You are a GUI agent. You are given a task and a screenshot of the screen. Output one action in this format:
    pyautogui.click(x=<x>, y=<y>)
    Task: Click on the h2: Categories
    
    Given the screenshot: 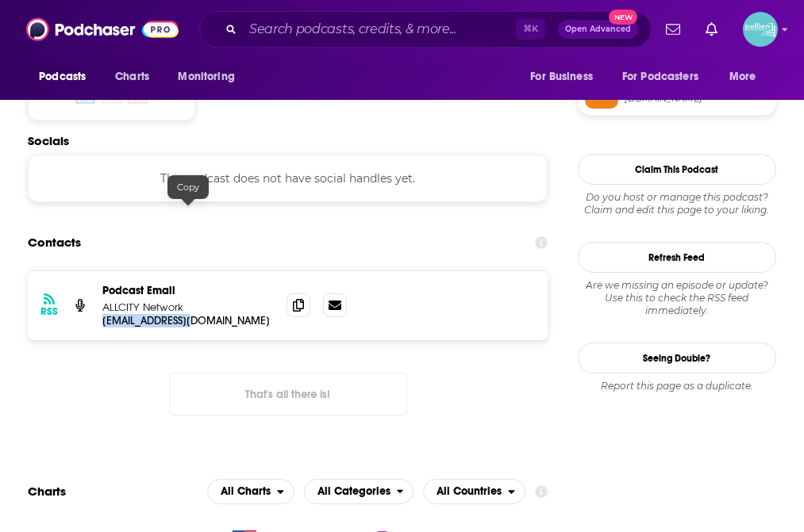 What is the action you would take?
    pyautogui.click(x=358, y=492)
    